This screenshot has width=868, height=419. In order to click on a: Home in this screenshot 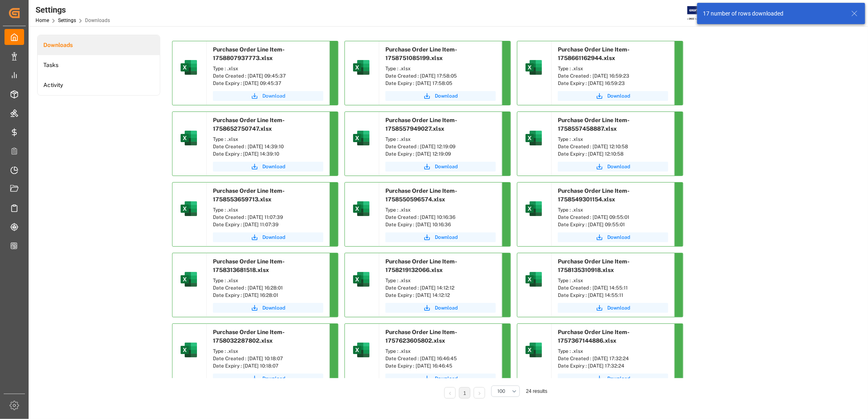, I will do `click(42, 21)`.